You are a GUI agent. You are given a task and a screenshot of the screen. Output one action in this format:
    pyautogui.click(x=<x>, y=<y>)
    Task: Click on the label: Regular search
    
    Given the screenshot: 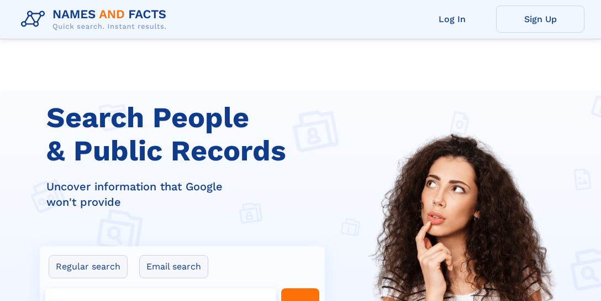 What is the action you would take?
    pyautogui.click(x=88, y=266)
    